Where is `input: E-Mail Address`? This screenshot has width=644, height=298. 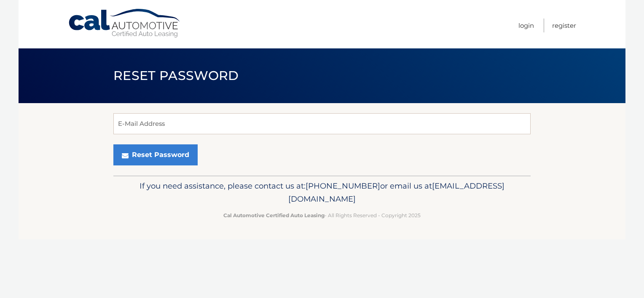 input: E-Mail Address is located at coordinates (322, 123).